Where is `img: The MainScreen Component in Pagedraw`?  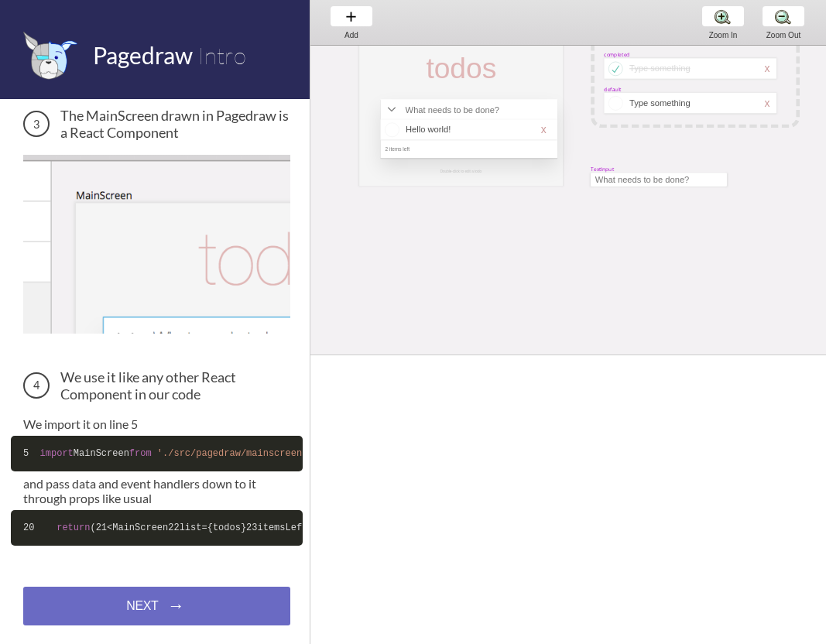 img: The MainScreen Component in Pagedraw is located at coordinates (157, 244).